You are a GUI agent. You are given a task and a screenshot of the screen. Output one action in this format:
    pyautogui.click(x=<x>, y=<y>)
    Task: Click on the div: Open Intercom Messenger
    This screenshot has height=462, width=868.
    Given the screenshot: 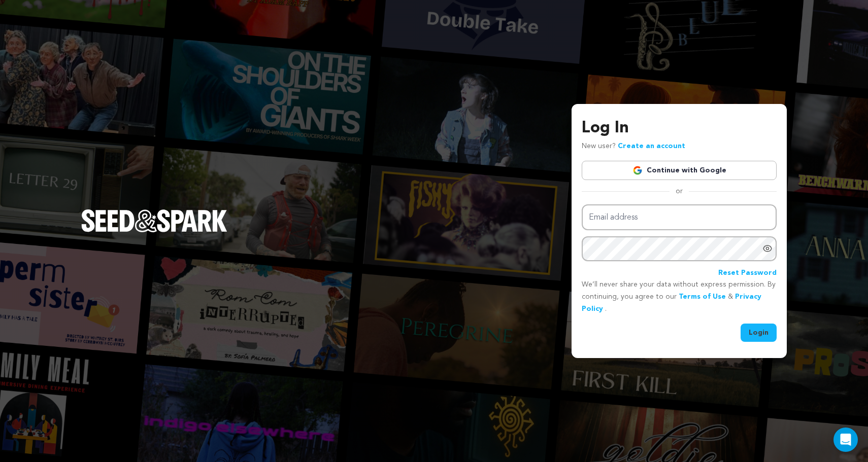 What is the action you would take?
    pyautogui.click(x=846, y=440)
    